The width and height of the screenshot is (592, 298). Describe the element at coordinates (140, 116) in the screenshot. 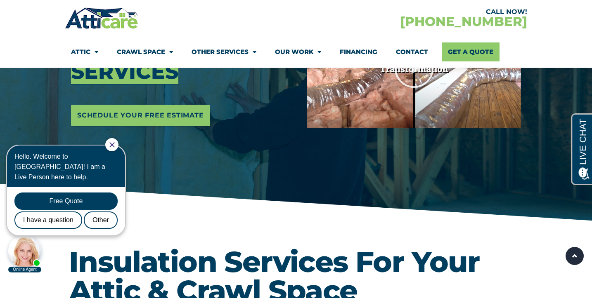

I see `a: Schedule Your Free Estimate` at that location.